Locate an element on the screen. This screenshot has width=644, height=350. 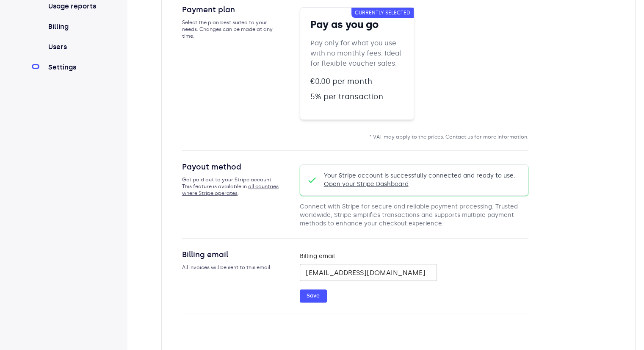
a: Billing is located at coordinates (72, 27).